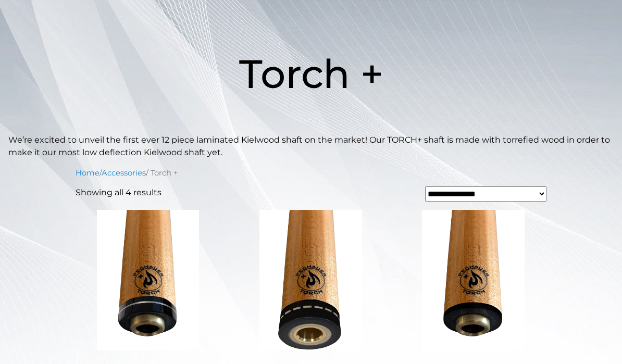  Describe the element at coordinates (118, 192) in the screenshot. I see `p: Showing all 4 results` at that location.